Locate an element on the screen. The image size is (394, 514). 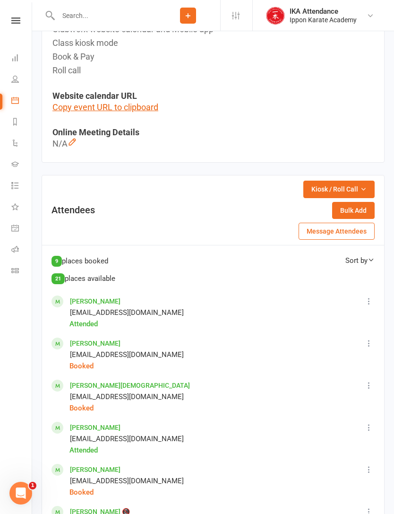
div: Sort by is located at coordinates (360, 261).